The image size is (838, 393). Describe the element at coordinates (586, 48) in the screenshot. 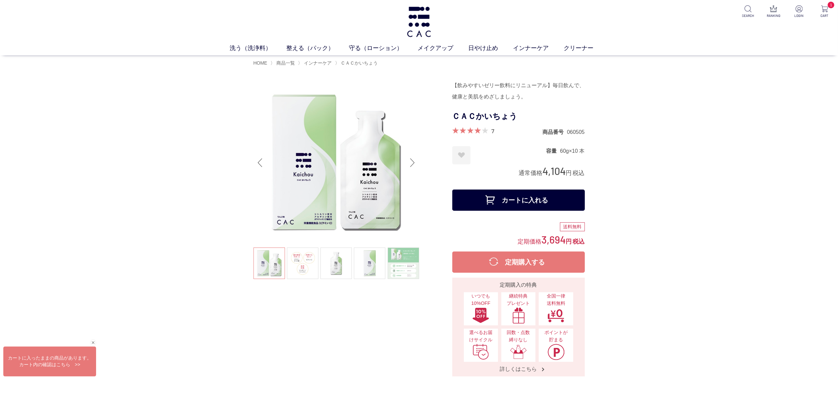

I see `a: クリーナー` at that location.